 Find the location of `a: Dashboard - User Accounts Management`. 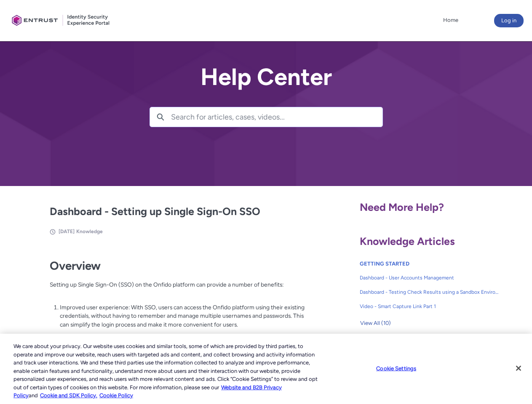

a: Dashboard - User Accounts Management is located at coordinates (430, 278).